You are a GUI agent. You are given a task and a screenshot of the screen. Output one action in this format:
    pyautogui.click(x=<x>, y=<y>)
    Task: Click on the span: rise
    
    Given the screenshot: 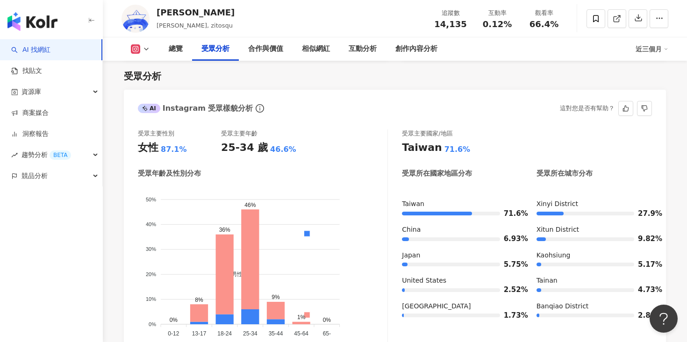 What is the action you would take?
    pyautogui.click(x=14, y=155)
    